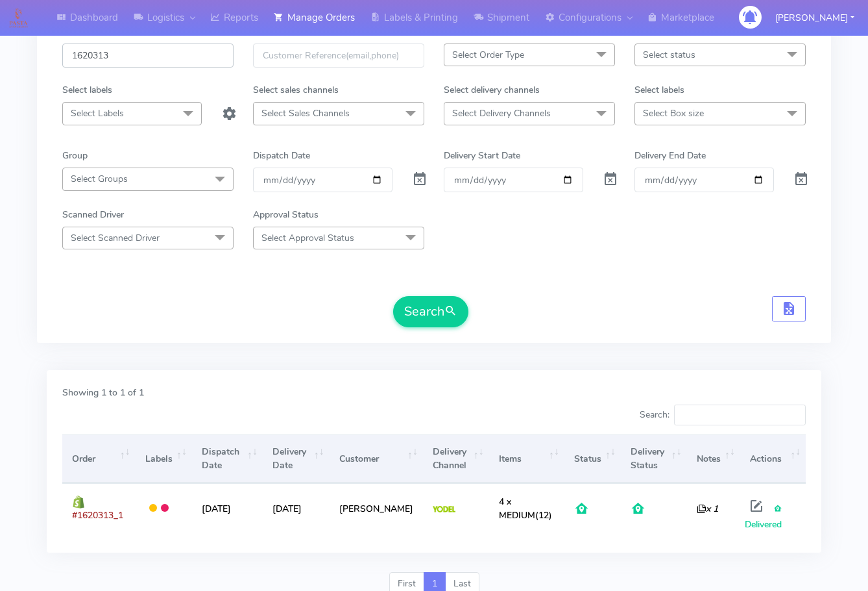 This screenshot has height=591, width=868. What do you see at coordinates (431, 312) in the screenshot?
I see `button: Search` at bounding box center [431, 312].